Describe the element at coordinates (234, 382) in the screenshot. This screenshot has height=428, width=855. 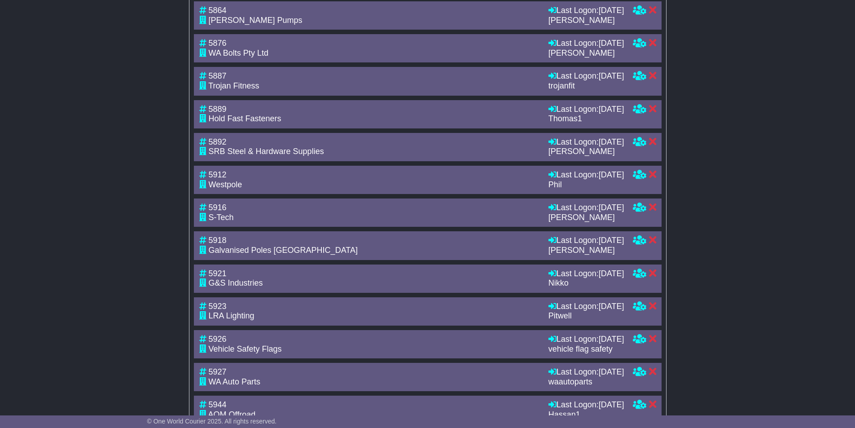
I see `span: WA Auto Parts` at that location.